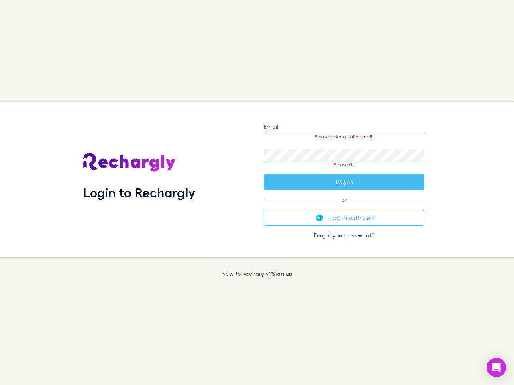  What do you see at coordinates (282, 273) in the screenshot?
I see `a: Sign up` at bounding box center [282, 273].